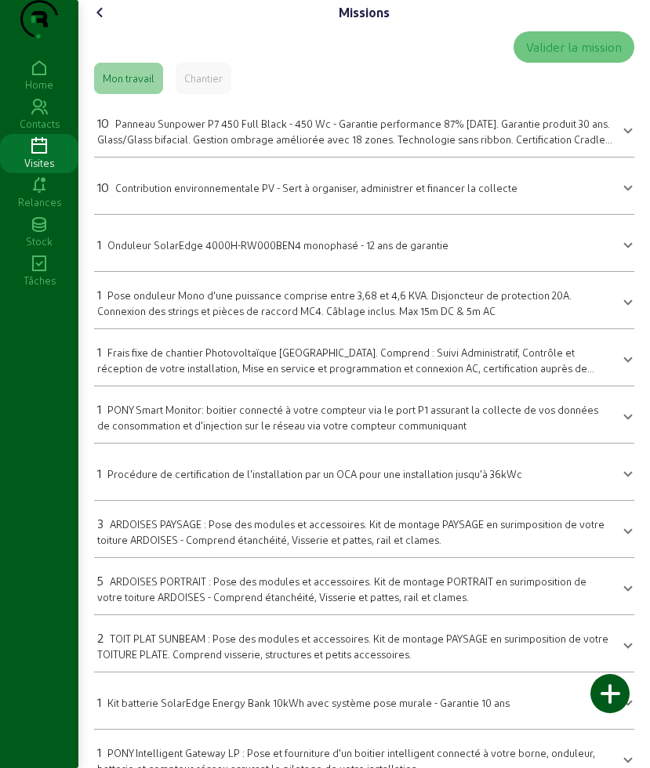  Describe the element at coordinates (100, 580) in the screenshot. I see `span: 5` at that location.